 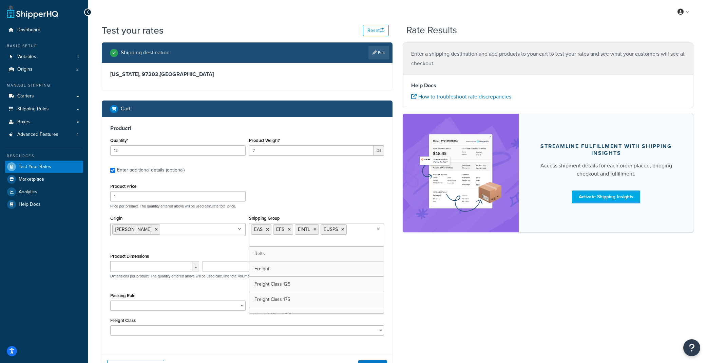 I want to click on p: Dimensions per product. The quantity entered above will be used calculate total volume., so click(x=179, y=276).